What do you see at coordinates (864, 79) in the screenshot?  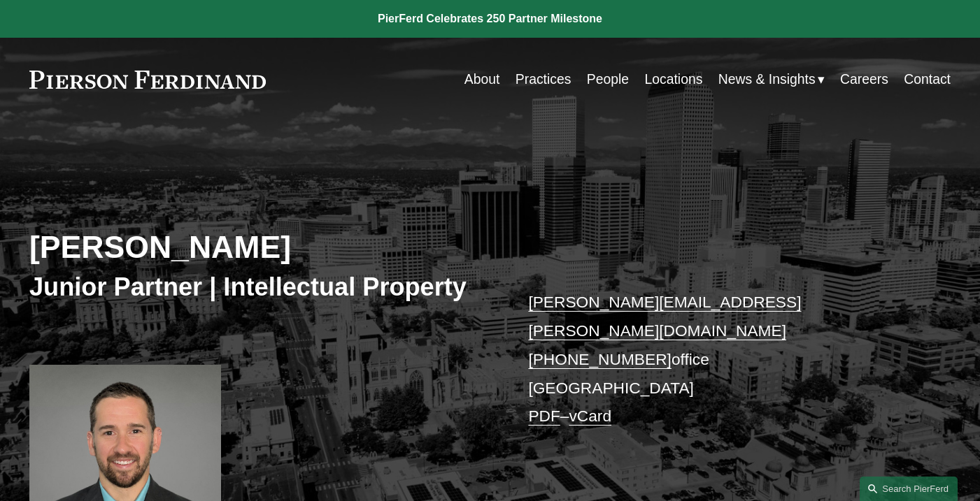 I see `a: Careers` at bounding box center [864, 79].